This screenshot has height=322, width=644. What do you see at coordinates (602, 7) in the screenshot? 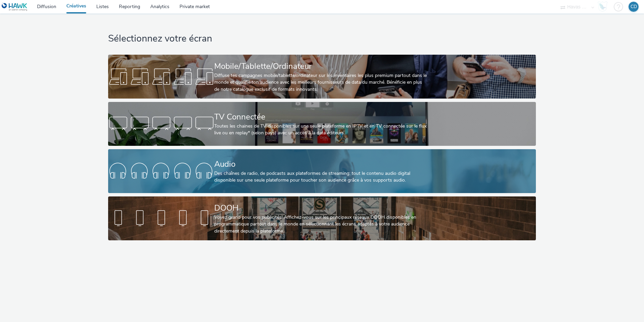
I see `img: Hawk Academy` at bounding box center [602, 7].